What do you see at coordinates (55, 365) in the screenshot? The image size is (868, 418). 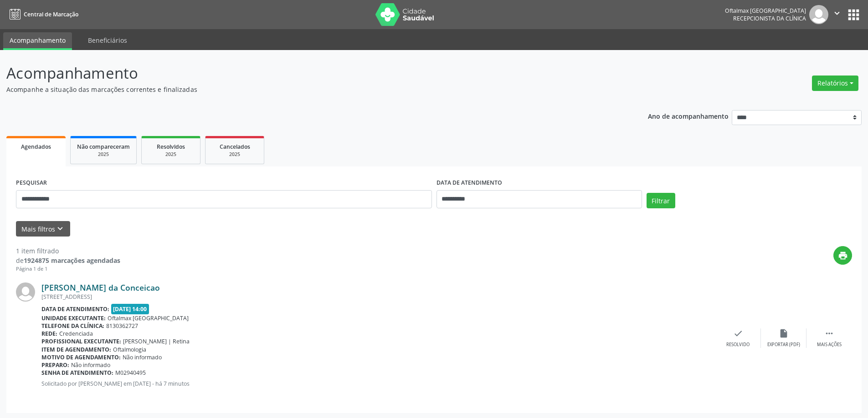 I see `b: Preparo:` at bounding box center [55, 365].